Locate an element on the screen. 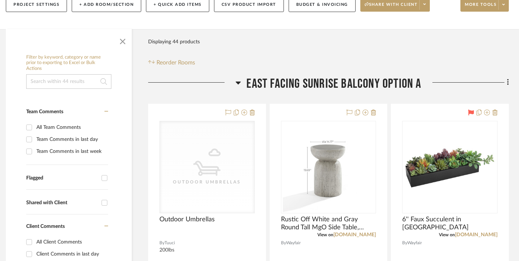 The image size is (519, 261). span: Outdoor Umbrellas is located at coordinates (187, 220).